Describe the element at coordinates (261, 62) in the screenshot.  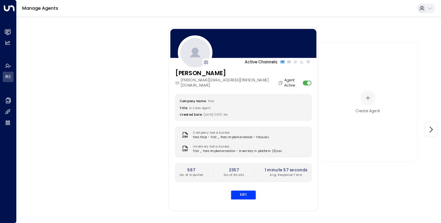
I see `p: Active Channels:` at that location.